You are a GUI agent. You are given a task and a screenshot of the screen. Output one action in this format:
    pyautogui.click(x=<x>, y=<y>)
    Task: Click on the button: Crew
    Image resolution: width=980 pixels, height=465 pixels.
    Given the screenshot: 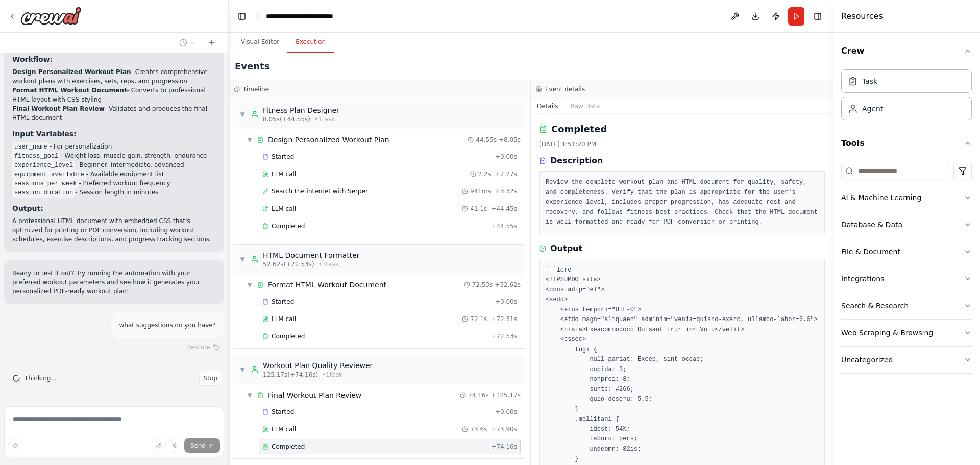 What is the action you would take?
    pyautogui.click(x=906, y=51)
    